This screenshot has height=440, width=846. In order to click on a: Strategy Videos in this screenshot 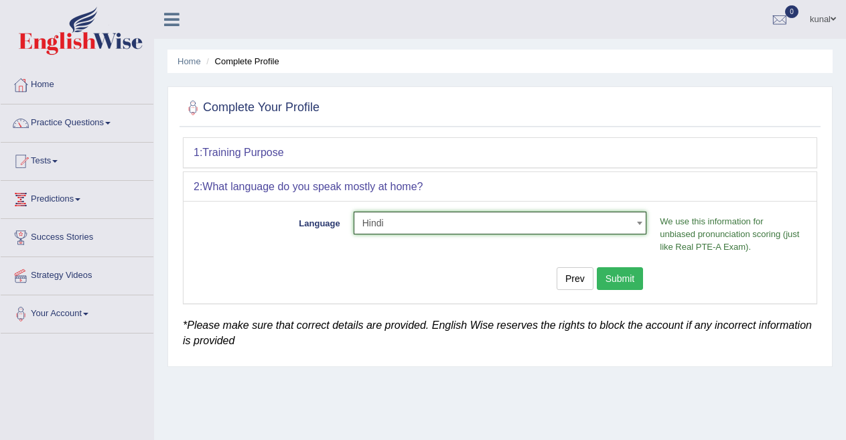, I will do `click(77, 274)`.